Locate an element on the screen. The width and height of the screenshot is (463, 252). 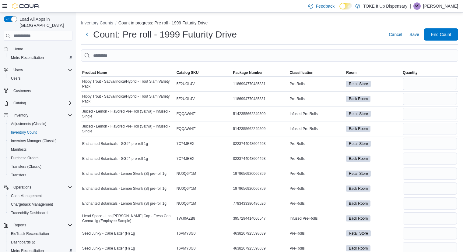
img: Cova is located at coordinates (26, 6).